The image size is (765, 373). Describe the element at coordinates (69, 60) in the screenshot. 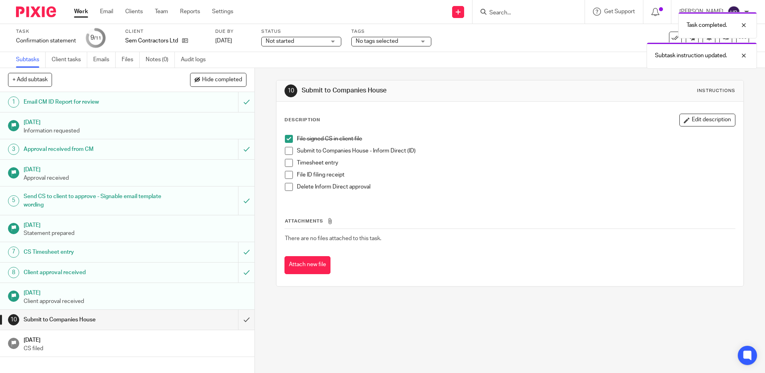

I see `a: Client tasks` at that location.